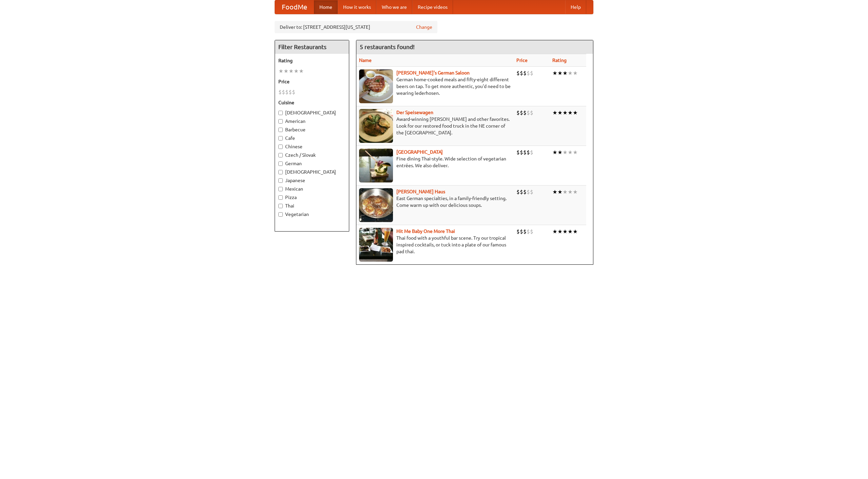 This screenshot has height=479, width=868. What do you see at coordinates (312, 103) in the screenshot?
I see `h5: Cuisine` at bounding box center [312, 103].